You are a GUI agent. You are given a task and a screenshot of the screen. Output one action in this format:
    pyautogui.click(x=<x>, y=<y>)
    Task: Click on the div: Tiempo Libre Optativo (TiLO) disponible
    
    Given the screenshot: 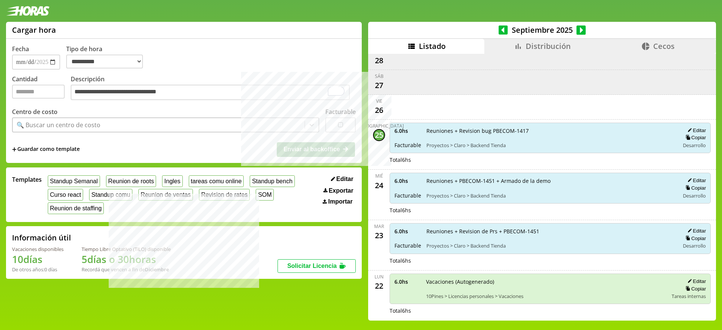 What is the action you would take?
    pyautogui.click(x=126, y=249)
    